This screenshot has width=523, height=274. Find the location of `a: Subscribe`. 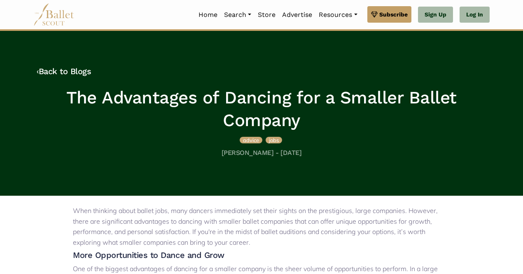

a: Subscribe is located at coordinates (389, 14).